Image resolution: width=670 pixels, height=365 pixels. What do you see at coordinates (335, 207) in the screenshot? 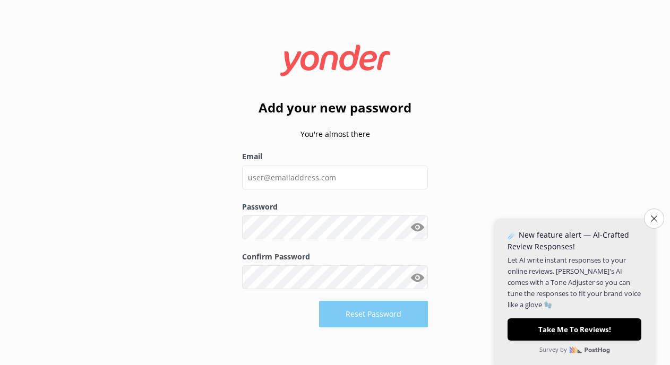
I see `label: Password` at bounding box center [335, 207].